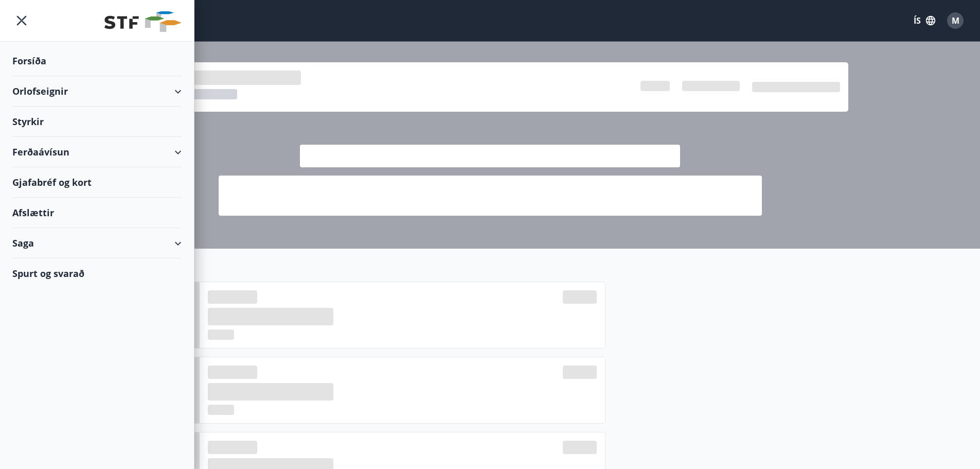 This screenshot has height=469, width=980. I want to click on img: union_logo, so click(143, 22).